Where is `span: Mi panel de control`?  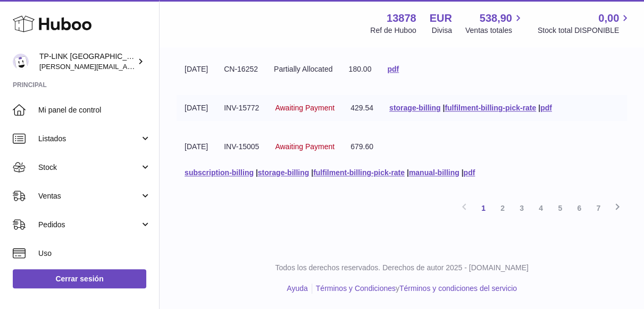 span: Mi panel de control is located at coordinates (95, 110).